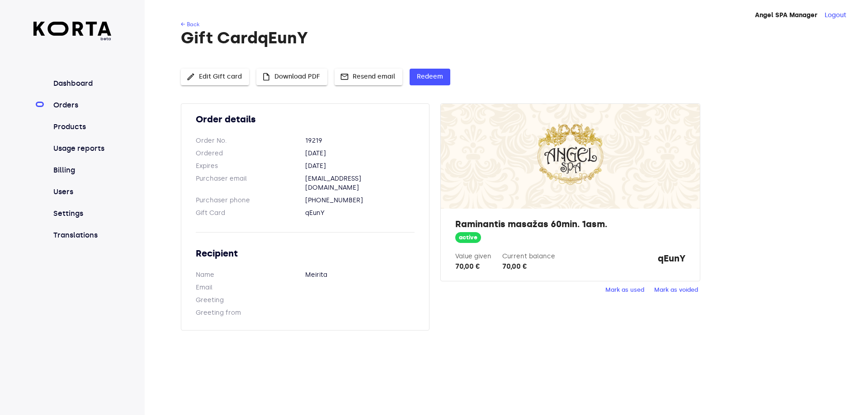 The width and height of the screenshot is (868, 415). I want to click on dt: Order No., so click(251, 141).